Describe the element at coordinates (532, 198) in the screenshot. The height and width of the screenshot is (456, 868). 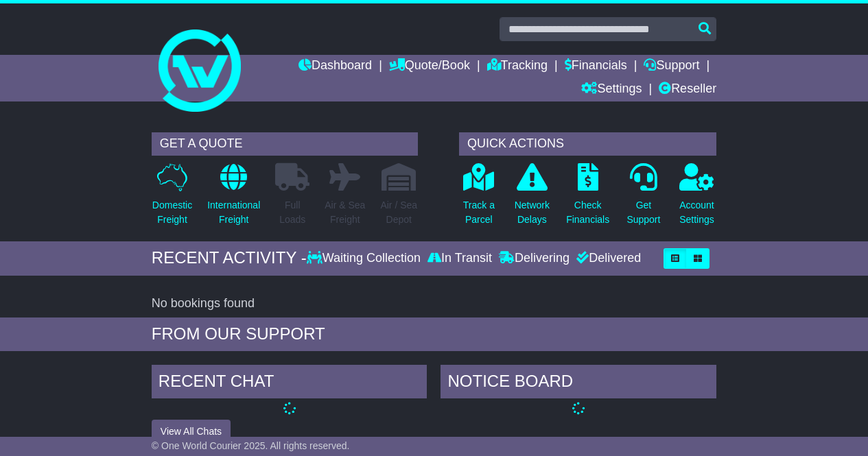
I see `a: NetworkDelays` at that location.